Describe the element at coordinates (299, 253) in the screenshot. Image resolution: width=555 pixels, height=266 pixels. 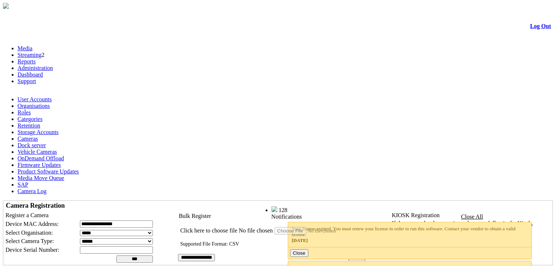
I see `button: Close` at that location.